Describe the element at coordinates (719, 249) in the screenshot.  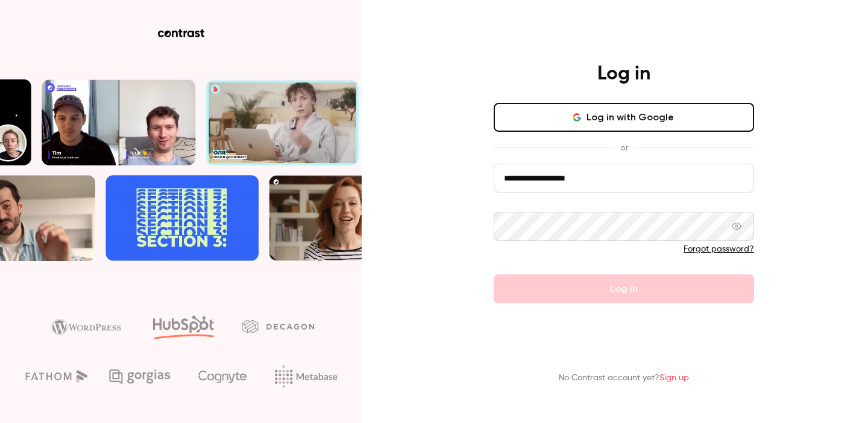
I see `a: Forgot password?` at that location.